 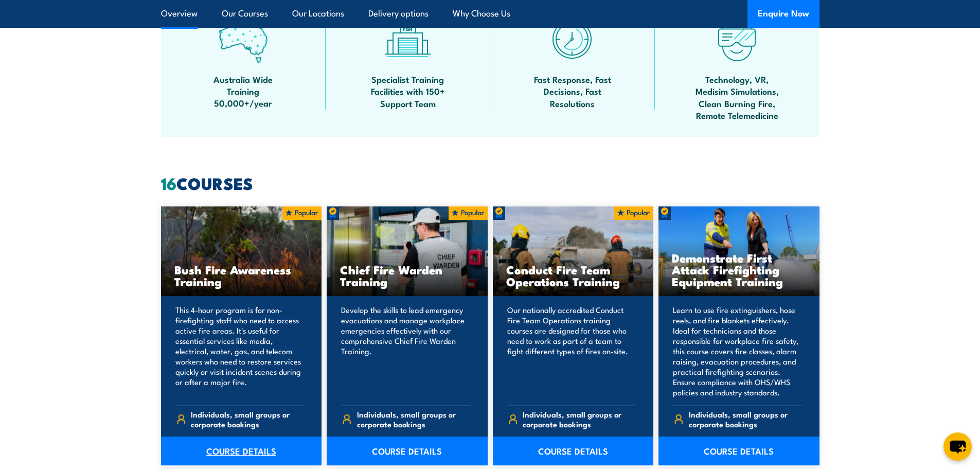 I want to click on span: Technology, VR, Medisim Simulations, Clean Burning Fire, Remote Telemedicine, so click(x=737, y=97).